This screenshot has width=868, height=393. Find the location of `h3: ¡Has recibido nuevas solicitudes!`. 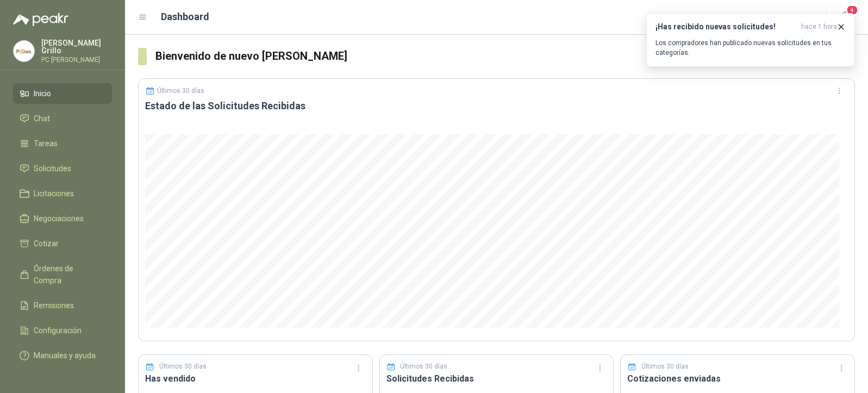

h3: ¡Has recibido nuevas solicitudes! is located at coordinates (727, 27).